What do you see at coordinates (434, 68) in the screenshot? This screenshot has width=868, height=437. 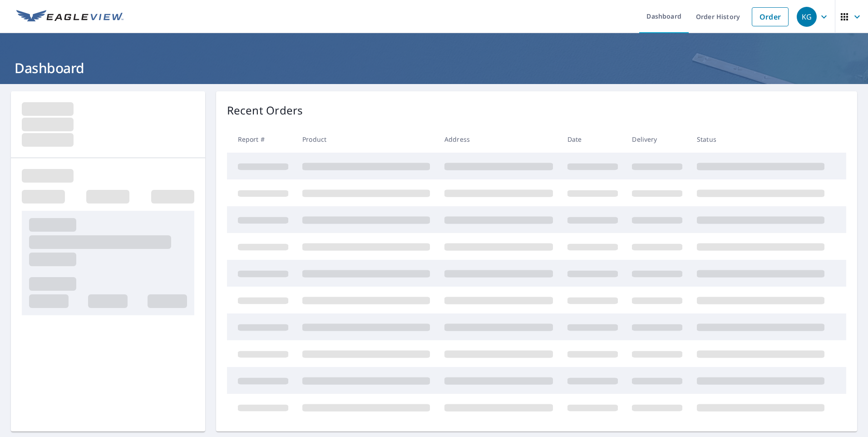 I see `h1: Dashboard` at bounding box center [434, 68].